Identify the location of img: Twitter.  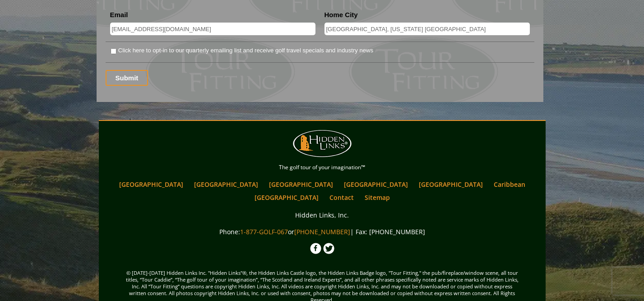
(329, 248).